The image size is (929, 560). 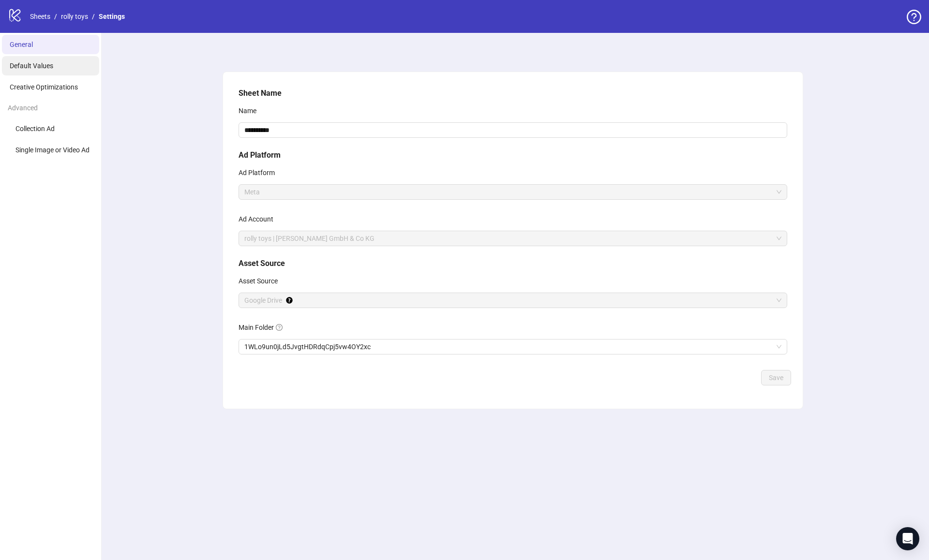 What do you see at coordinates (776, 378) in the screenshot?
I see `button: Save` at bounding box center [776, 378].